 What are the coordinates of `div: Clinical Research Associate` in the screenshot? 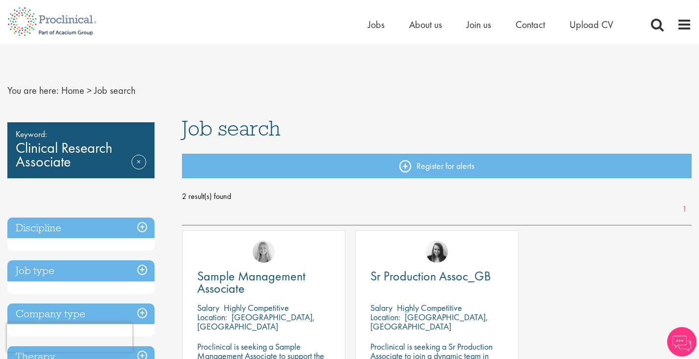 It's located at (81, 150).